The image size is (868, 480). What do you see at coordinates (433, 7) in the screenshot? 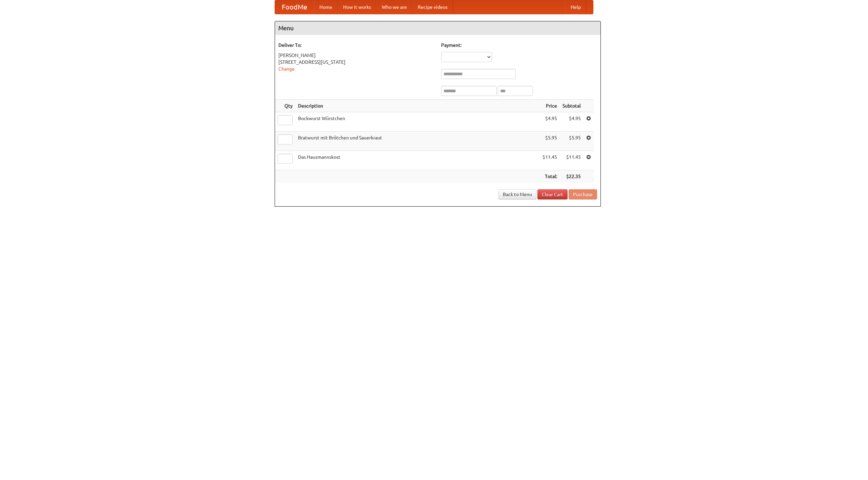
I see `a: Recipe videos` at bounding box center [433, 7].